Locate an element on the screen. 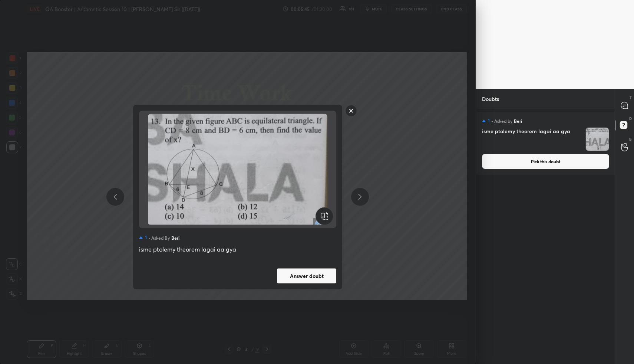 This screenshot has width=634, height=364. p: T is located at coordinates (631, 98).